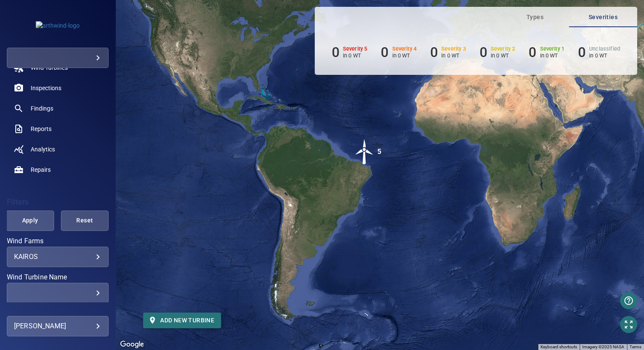 This screenshot has width=644, height=350. What do you see at coordinates (58, 278) in the screenshot?
I see `label: Wind Turbine Name` at bounding box center [58, 278].